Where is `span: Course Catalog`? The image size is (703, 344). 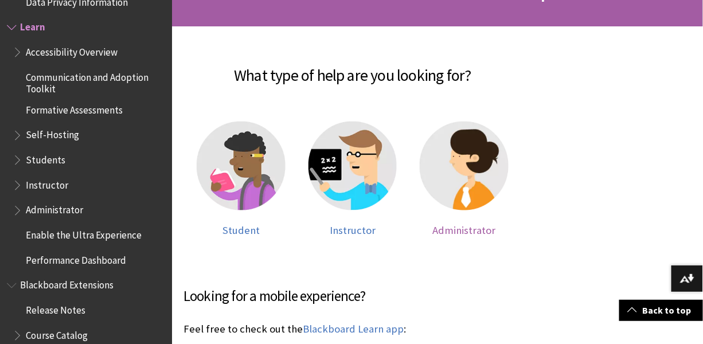
span: Course Catalog is located at coordinates (57, 333).